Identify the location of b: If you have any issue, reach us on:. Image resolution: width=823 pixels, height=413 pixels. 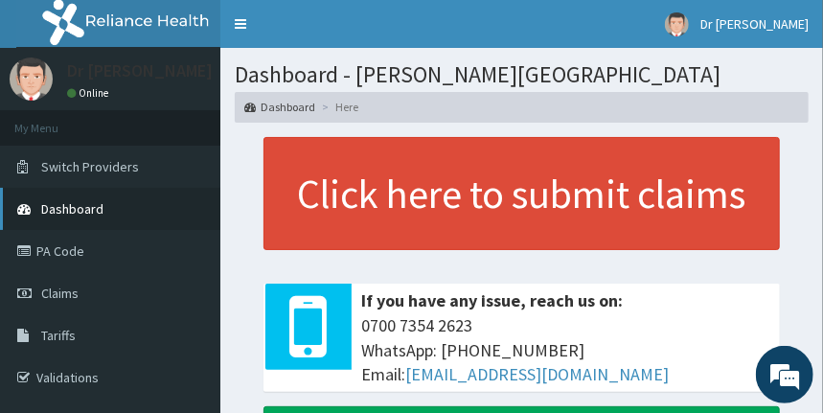
(491, 300).